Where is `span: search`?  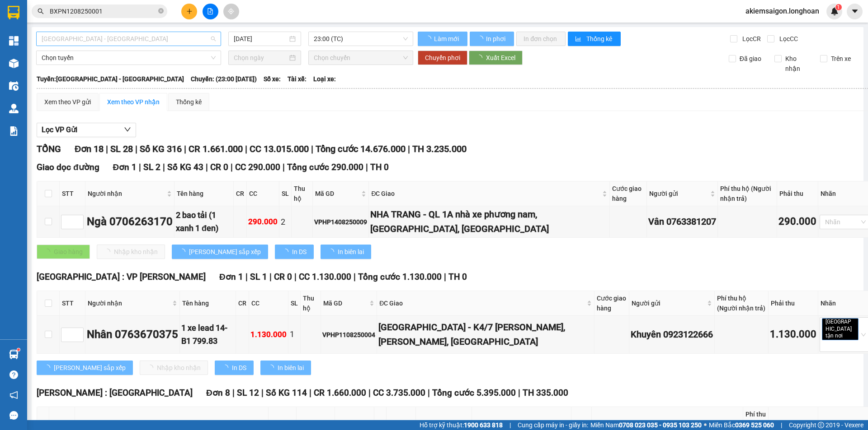
span: search is located at coordinates (41, 12).